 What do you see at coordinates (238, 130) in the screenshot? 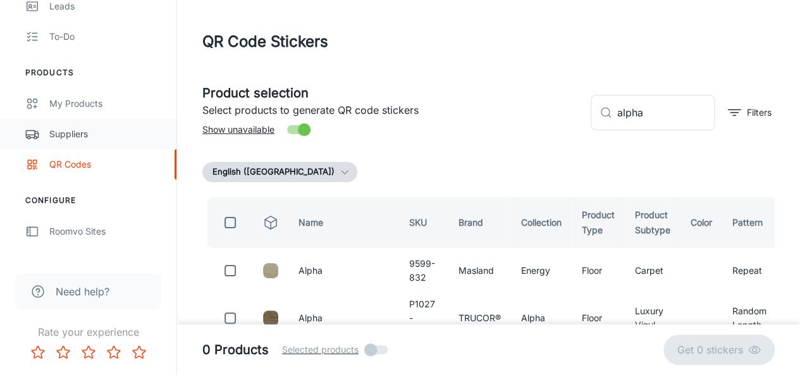
I see `span: Show unavailable` at bounding box center [238, 130].